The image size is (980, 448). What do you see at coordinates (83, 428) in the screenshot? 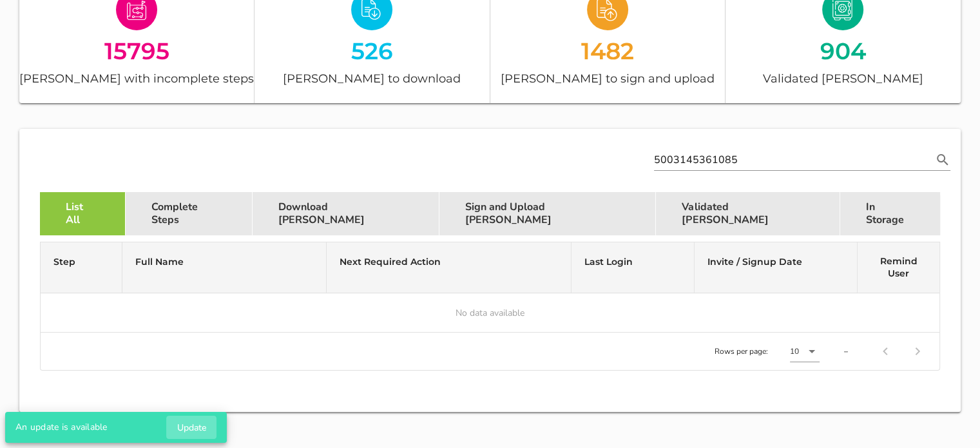
I see `div: An update is available` at bounding box center [83, 428].